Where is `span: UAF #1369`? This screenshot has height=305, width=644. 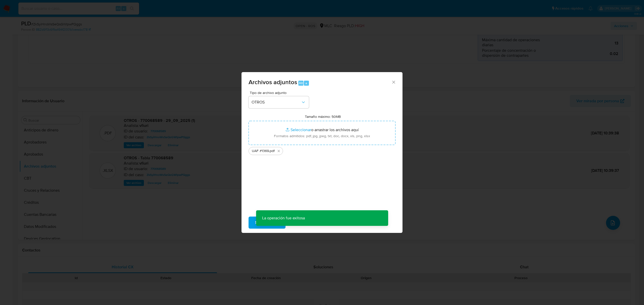
span: UAF #1369 is located at coordinates (261, 151).